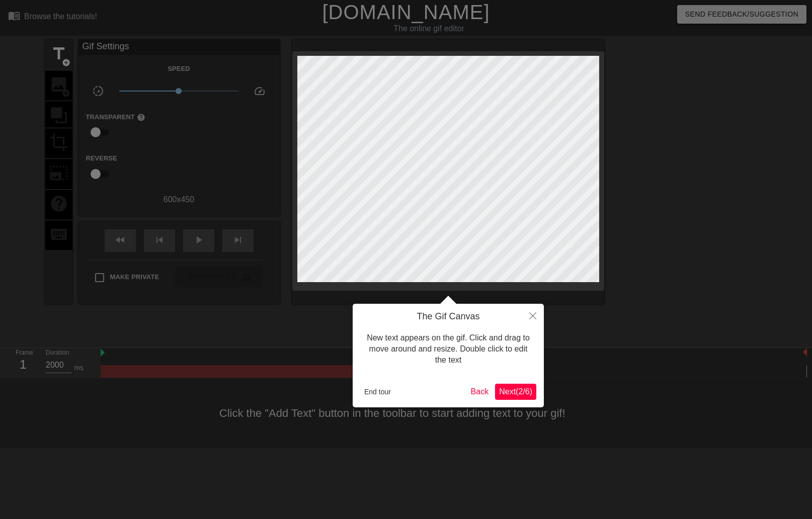 This screenshot has height=519, width=812. What do you see at coordinates (515, 392) in the screenshot?
I see `span: Next ( 2 / 6 )` at bounding box center [515, 392].